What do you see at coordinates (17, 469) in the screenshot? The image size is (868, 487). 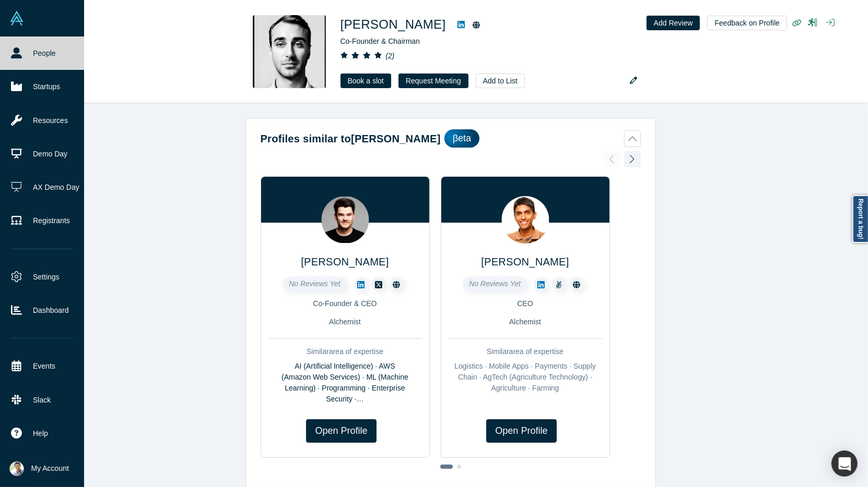 I see `img: Ravi Belani's Account` at bounding box center [17, 469].